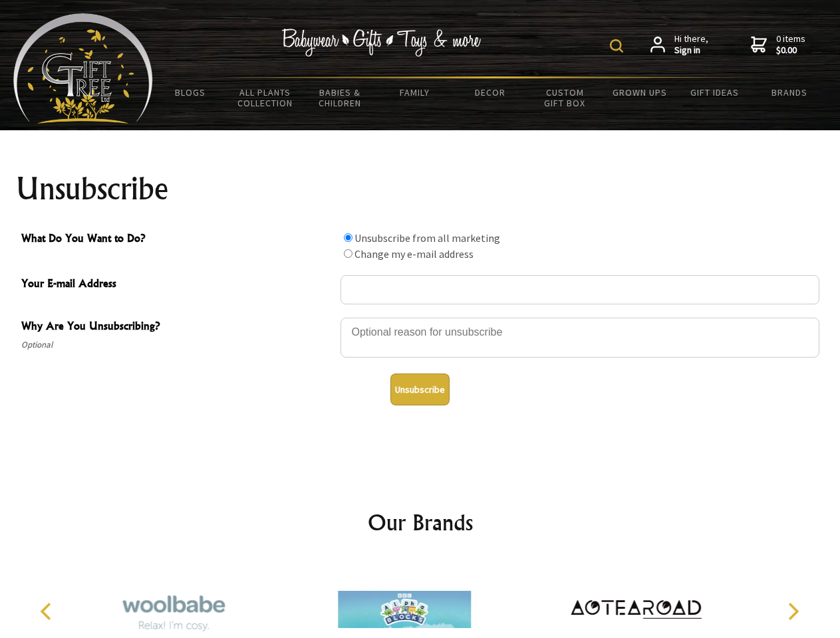  Describe the element at coordinates (177, 327) in the screenshot. I see `span: Why Are You Unsubscribing?` at that location.